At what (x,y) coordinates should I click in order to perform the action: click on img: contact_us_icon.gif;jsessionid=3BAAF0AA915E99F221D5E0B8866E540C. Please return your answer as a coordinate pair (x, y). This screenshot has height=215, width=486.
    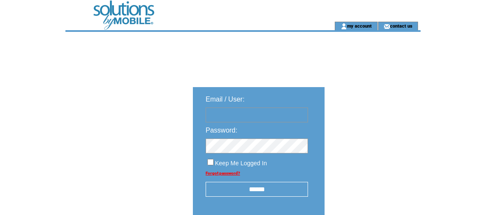
    Looking at the image, I should click on (387, 26).